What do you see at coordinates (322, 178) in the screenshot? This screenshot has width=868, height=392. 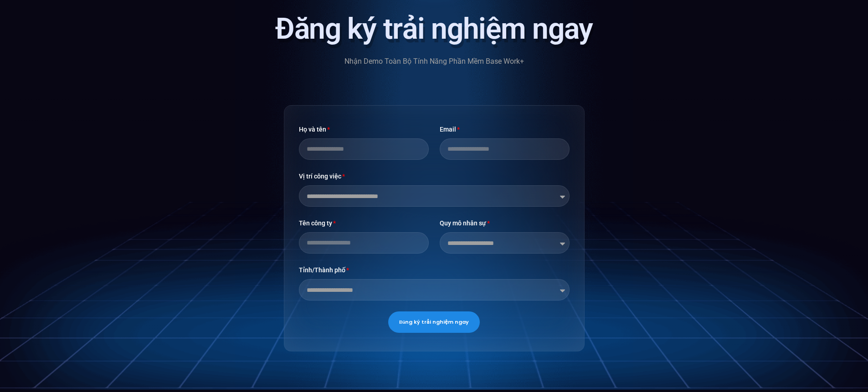 I see `label: Vị trí công việc` at bounding box center [322, 178].